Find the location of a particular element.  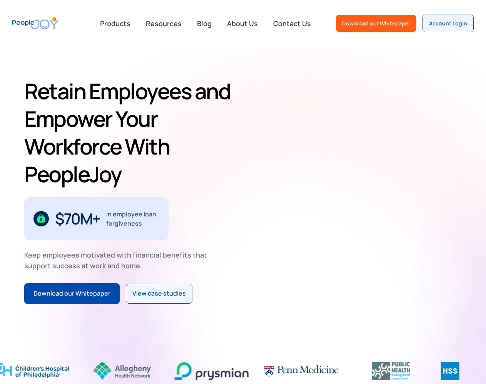

a: Resources is located at coordinates (164, 23).